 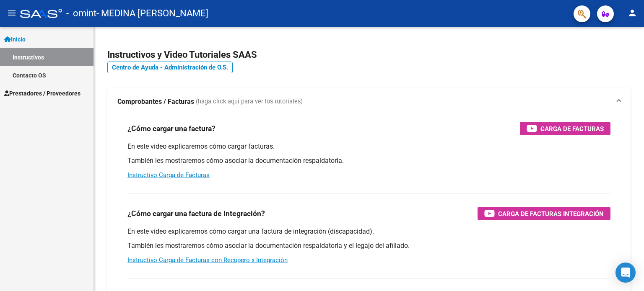 I want to click on p: También les mostraremos cómo asociar la documentación respaldatoria., so click(x=369, y=161).